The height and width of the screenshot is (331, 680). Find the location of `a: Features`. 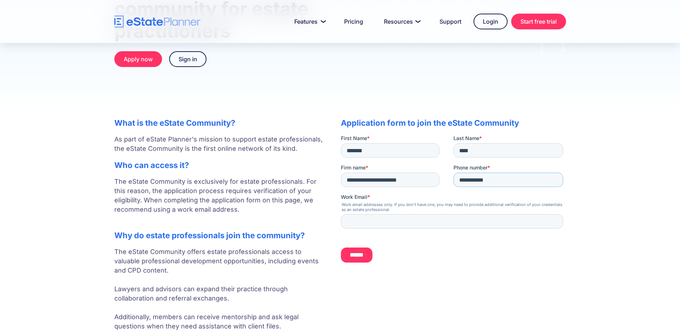

a: Features is located at coordinates (308, 21).